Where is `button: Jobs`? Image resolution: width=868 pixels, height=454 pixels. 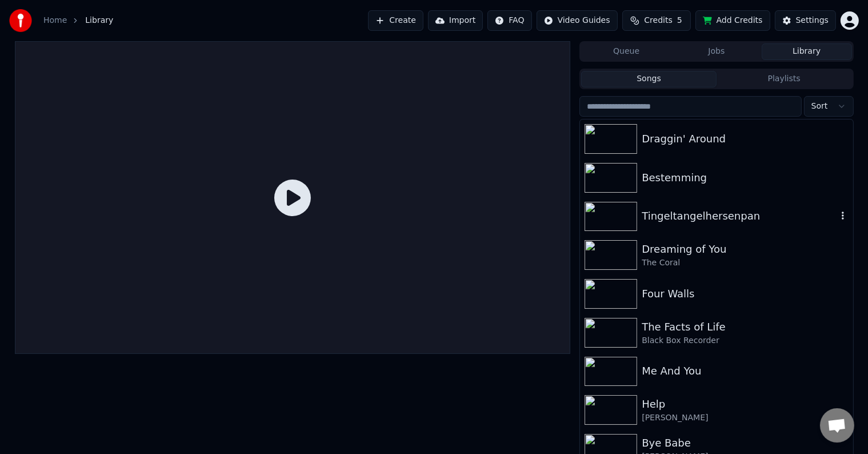 button: Jobs is located at coordinates (716, 52).